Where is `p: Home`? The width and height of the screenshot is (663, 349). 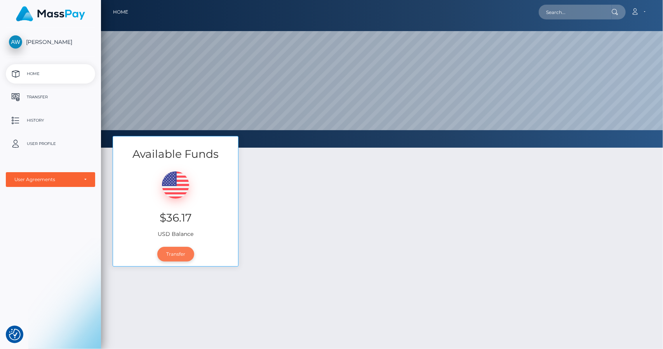
p: Home is located at coordinates (50, 74).